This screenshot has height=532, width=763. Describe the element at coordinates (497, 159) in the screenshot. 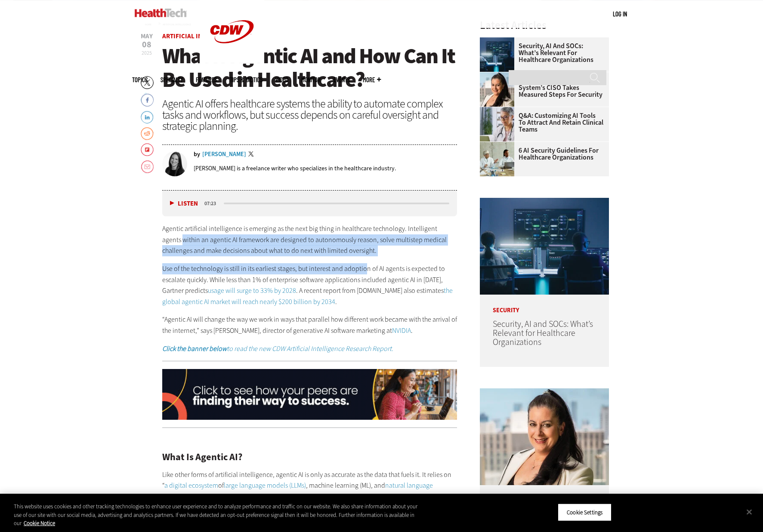

I see `img: Doctors meeting in the office` at that location.